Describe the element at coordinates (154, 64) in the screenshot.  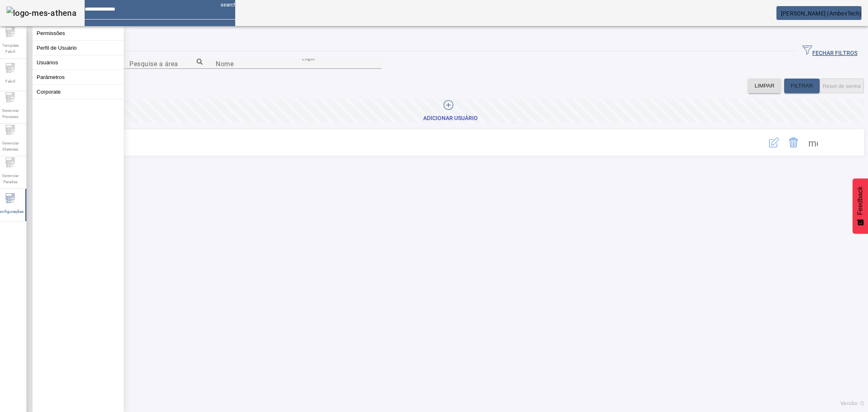
I see `mat-label: Pesquise a área` at that location.